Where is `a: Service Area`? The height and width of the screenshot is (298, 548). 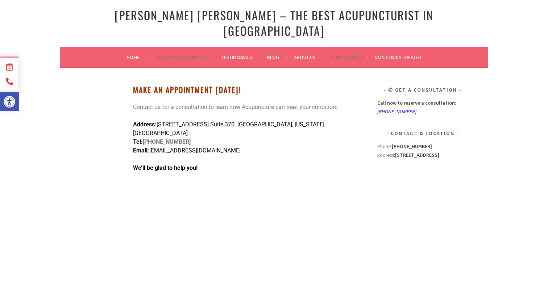
a: Service Area is located at coordinates (350, 57).